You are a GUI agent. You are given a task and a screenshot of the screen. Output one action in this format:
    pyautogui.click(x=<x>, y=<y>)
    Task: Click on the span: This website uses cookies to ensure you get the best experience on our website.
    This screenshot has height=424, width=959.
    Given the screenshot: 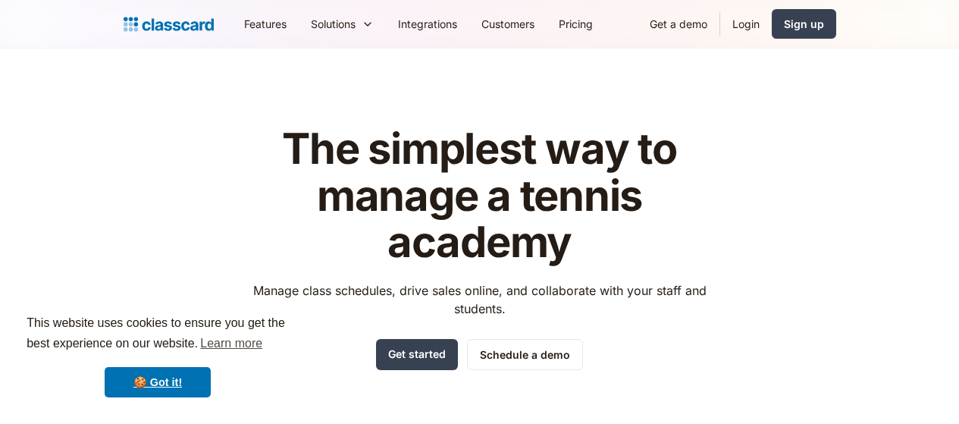 What is the action you would take?
    pyautogui.click(x=158, y=334)
    